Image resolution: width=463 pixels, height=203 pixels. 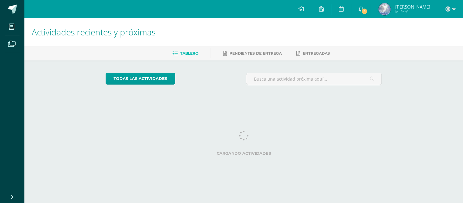 What do you see at coordinates (244, 153) in the screenshot?
I see `label: Cargando actividades` at bounding box center [244, 153].